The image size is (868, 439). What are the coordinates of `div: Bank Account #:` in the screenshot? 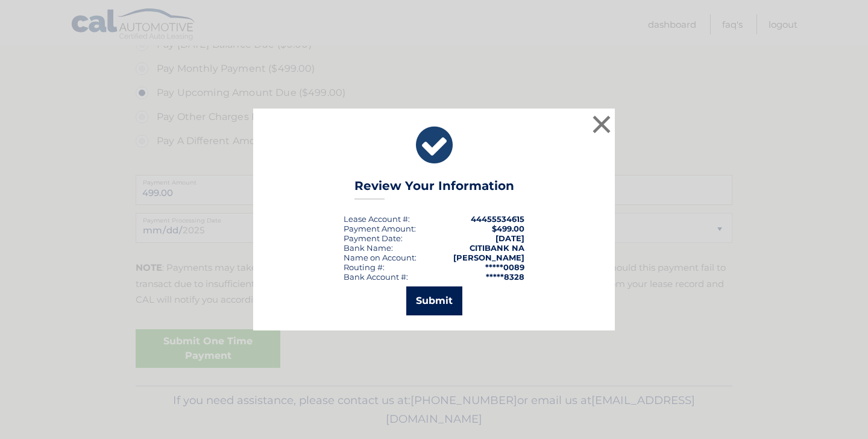 It's located at (375, 276).